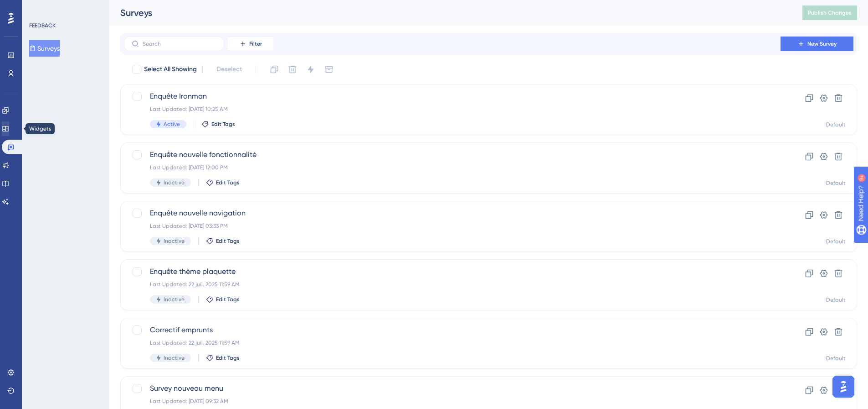 Image resolution: width=868 pixels, height=409 pixels. I want to click on span: Filter, so click(256, 44).